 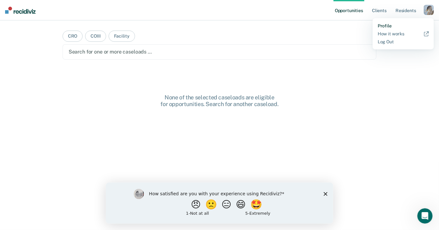 I want to click on a: How it works, so click(x=404, y=34).